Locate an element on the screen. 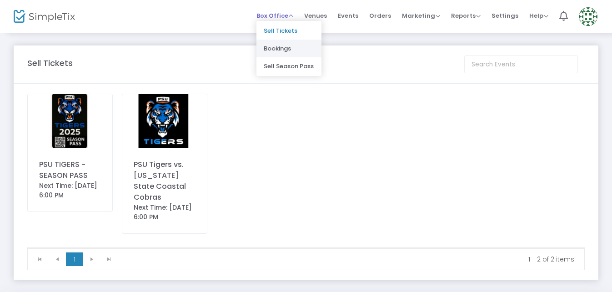 This screenshot has width=612, height=292. img: 638919796198266456LOGO.PNG is located at coordinates (165, 121).